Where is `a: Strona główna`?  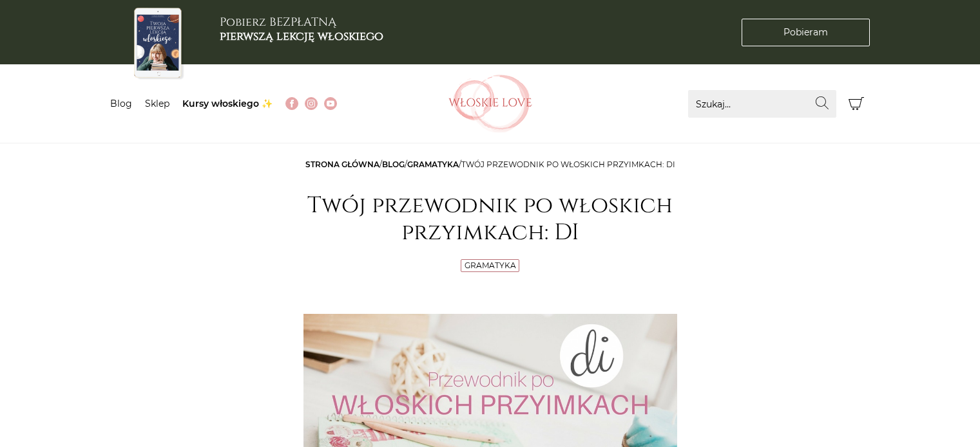 a: Strona główna is located at coordinates (342, 164).